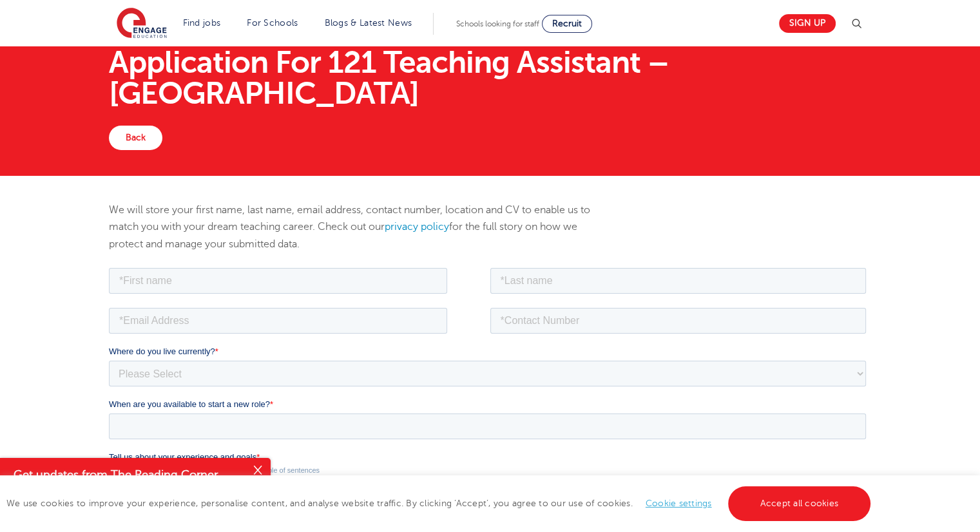 This screenshot has width=980, height=532. Describe the element at coordinates (567, 24) in the screenshot. I see `a: Recruit` at that location.